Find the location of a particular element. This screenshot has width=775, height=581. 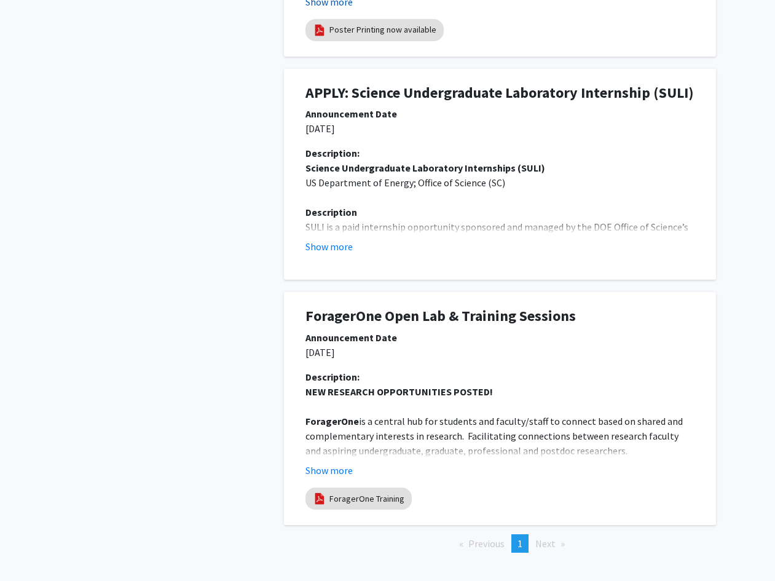

p: is a central hub for students and faculty/staff to connect based on shared and complementary inte... is located at coordinates (500, 436).